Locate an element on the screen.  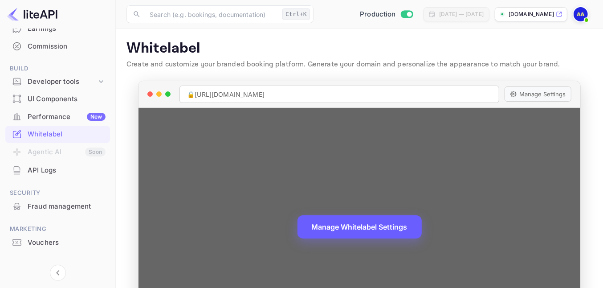
a: API Logs is located at coordinates (57, 170).